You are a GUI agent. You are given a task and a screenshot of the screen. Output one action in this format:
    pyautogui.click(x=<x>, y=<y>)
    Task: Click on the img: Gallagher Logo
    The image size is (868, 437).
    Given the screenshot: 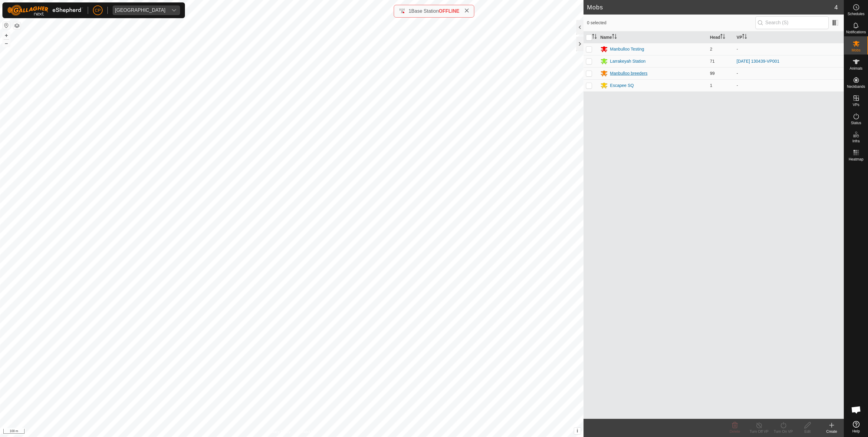 What is the action you would take?
    pyautogui.click(x=45, y=11)
    